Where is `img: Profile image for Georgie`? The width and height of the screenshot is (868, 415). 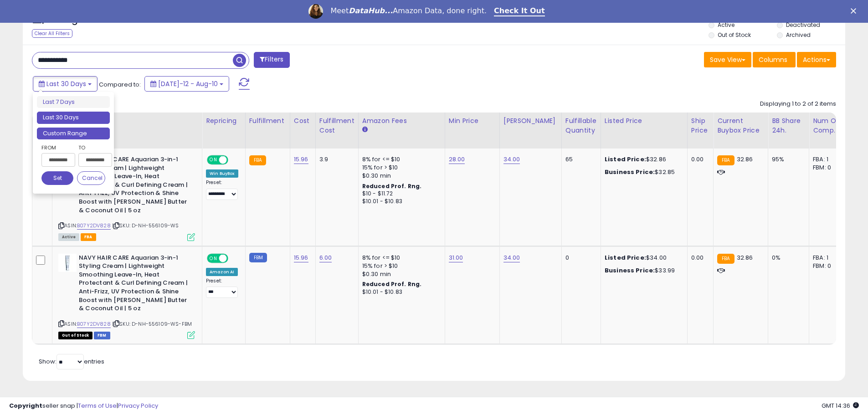
img: Profile image for Georgie is located at coordinates (316, 12).